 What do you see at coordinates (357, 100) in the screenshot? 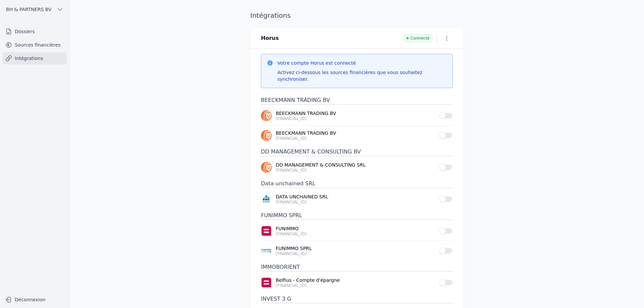
I see `h3: BEECKMANN TRADING BV` at bounding box center [357, 100].